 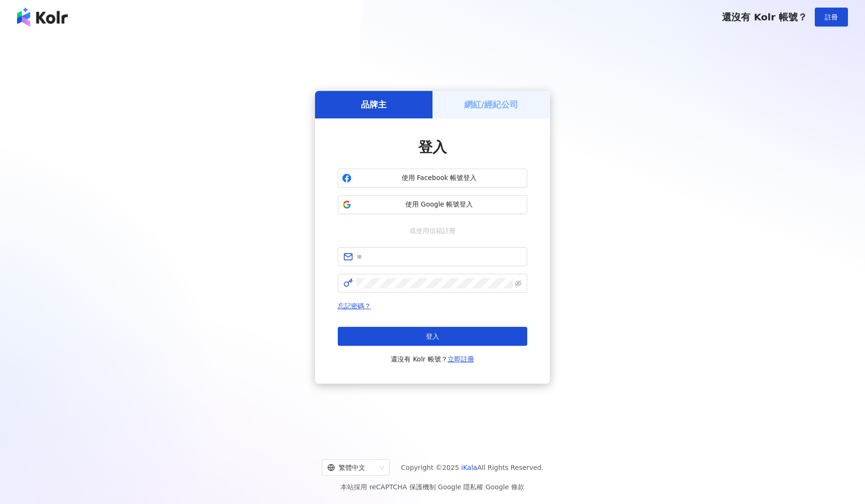 I want to click on span: Copyright © 2025 All Rights Reserved., so click(x=473, y=467).